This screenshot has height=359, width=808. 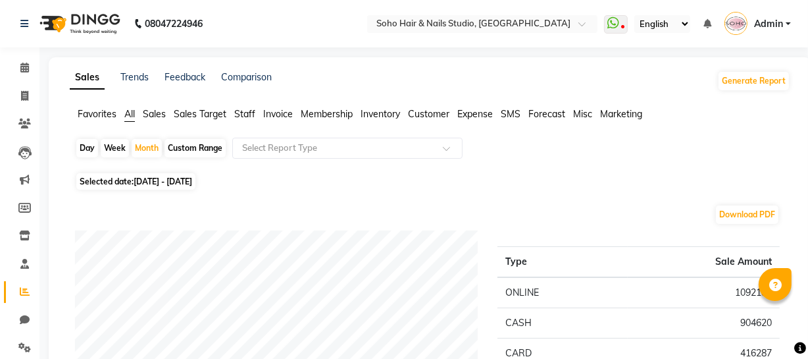 What do you see at coordinates (703, 323) in the screenshot?
I see `td: 904620` at bounding box center [703, 323].